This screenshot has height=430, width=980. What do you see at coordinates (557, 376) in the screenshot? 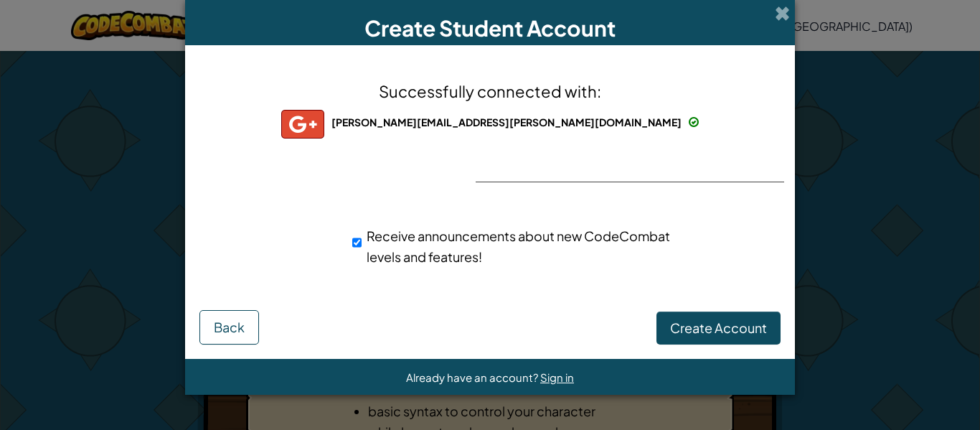
I see `span: Sign in` at bounding box center [557, 376].